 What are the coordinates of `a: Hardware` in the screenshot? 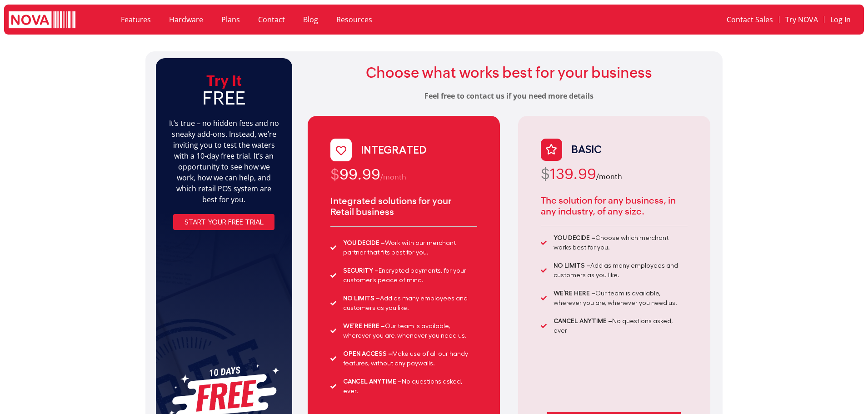 It's located at (186, 19).